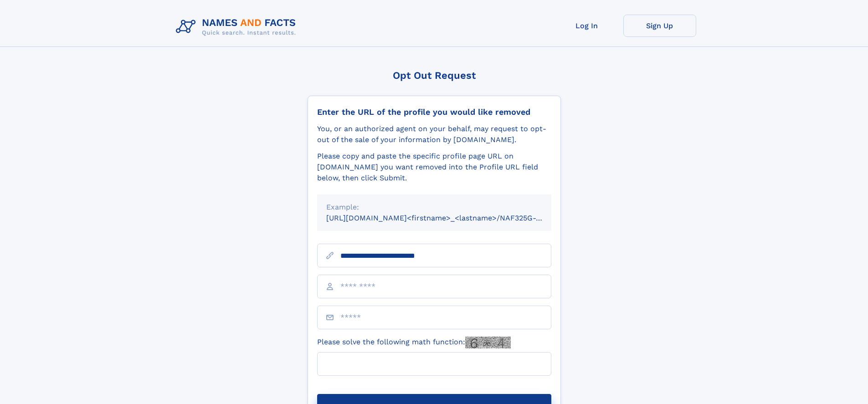 Image resolution: width=868 pixels, height=404 pixels. I want to click on a: Sign Up, so click(660, 25).